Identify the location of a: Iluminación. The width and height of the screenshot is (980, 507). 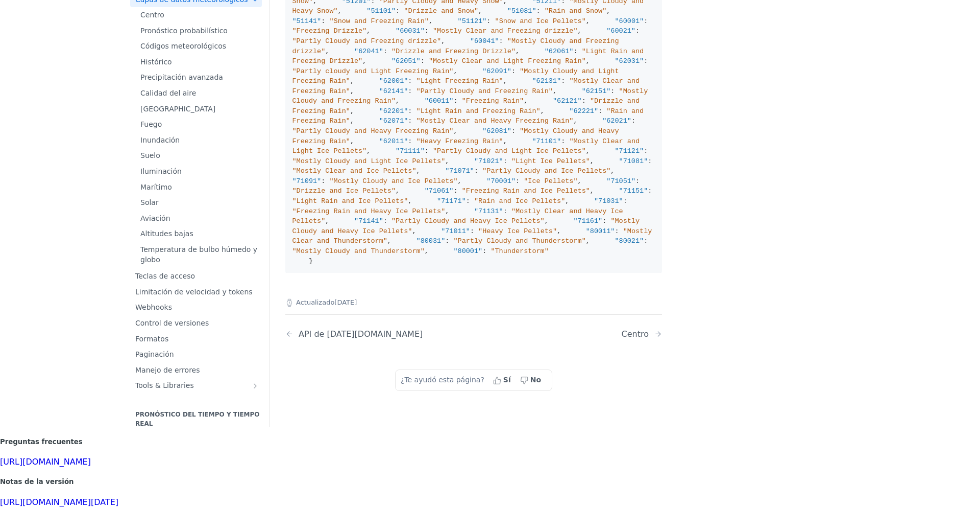
(199, 171).